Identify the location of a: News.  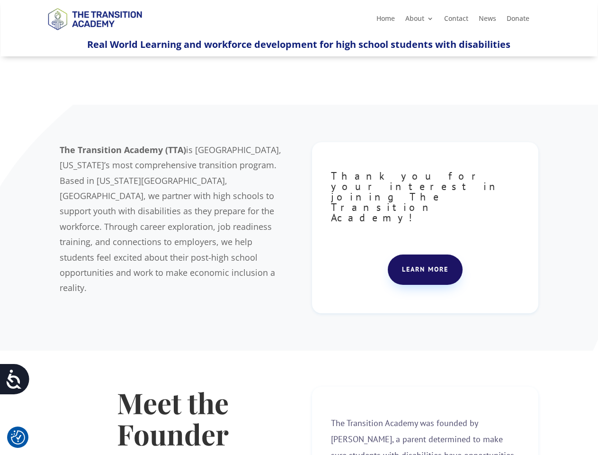
(487, 20).